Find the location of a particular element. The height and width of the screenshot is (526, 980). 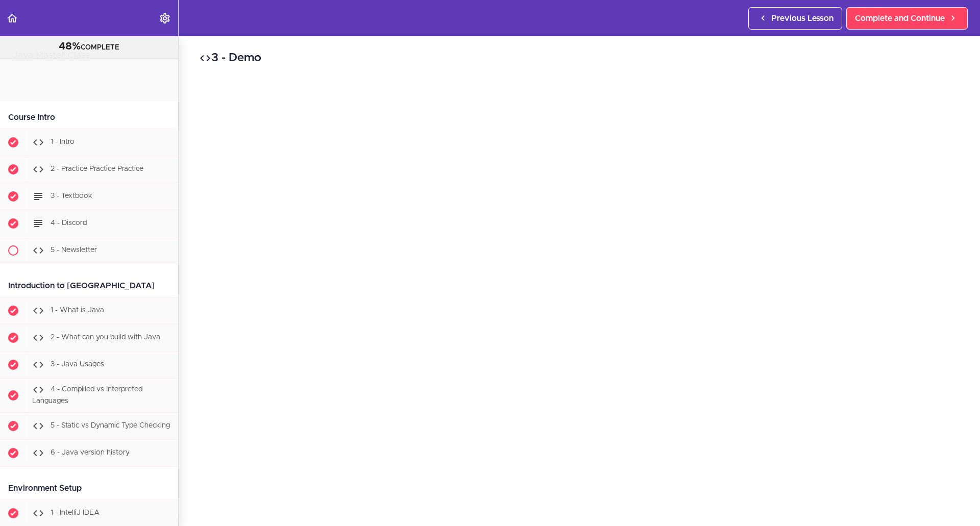

a: Complete and Continue is located at coordinates (907, 18).